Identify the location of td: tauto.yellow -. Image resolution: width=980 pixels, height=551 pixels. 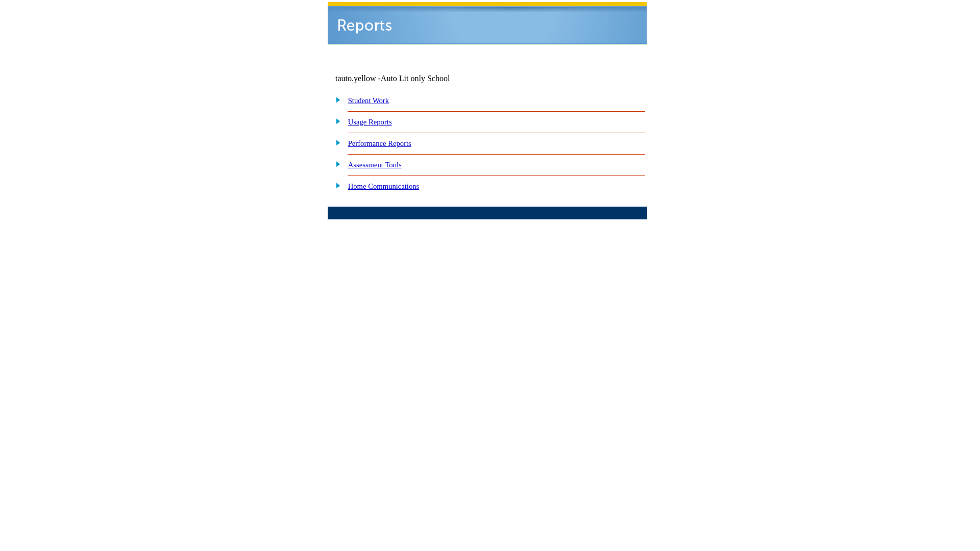
(429, 78).